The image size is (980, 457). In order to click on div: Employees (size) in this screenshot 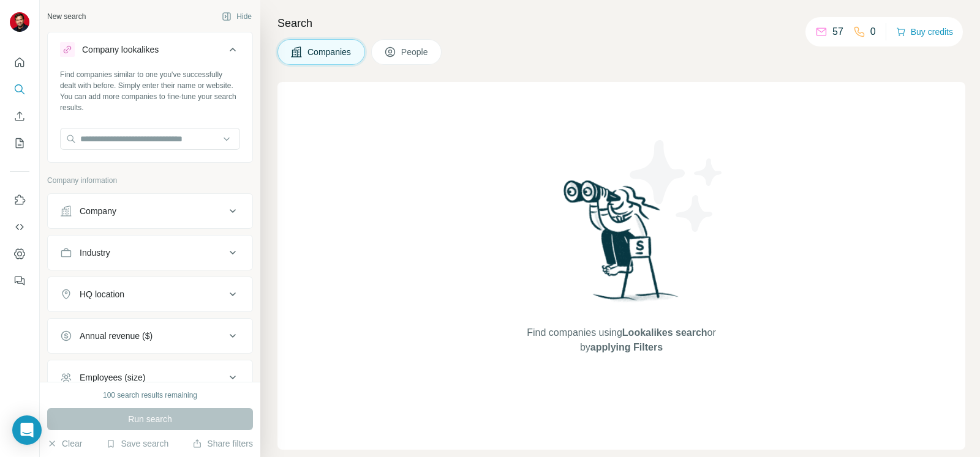, I will do `click(112, 378)`.